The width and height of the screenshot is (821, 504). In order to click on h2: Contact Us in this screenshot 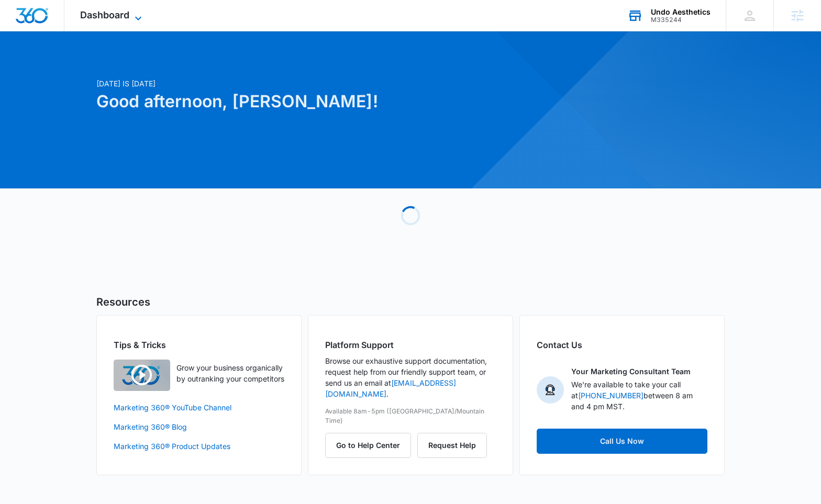, I will do `click(622, 345)`.